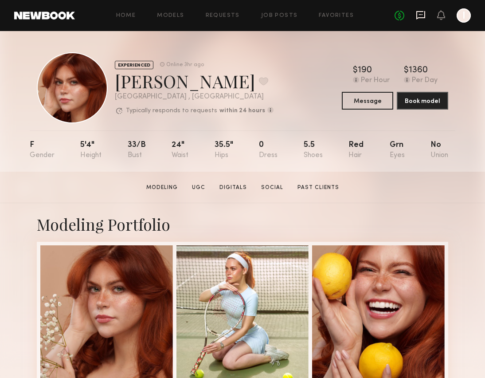 This screenshot has width=485, height=378. What do you see at coordinates (224, 150) in the screenshot?
I see `div: 35.5"` at bounding box center [224, 150].